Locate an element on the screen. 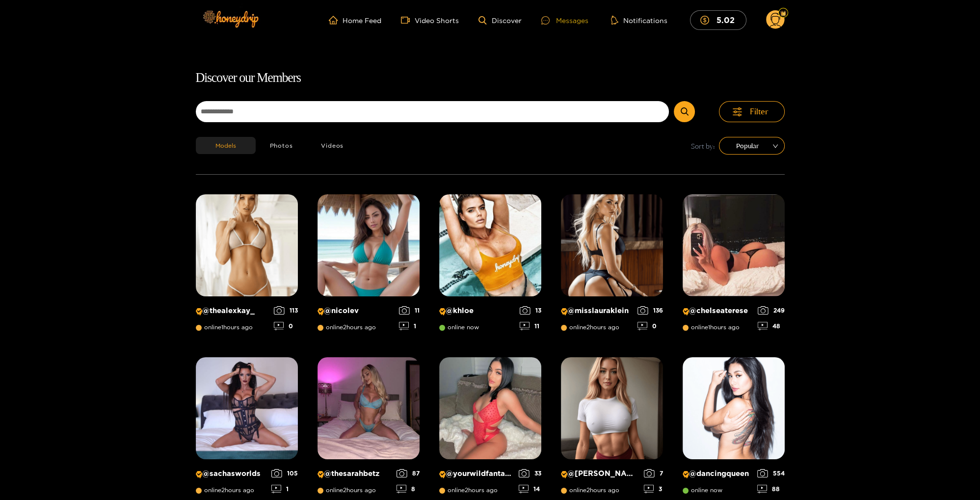 Image resolution: width=980 pixels, height=500 pixels. div: 105 is located at coordinates (284, 473).